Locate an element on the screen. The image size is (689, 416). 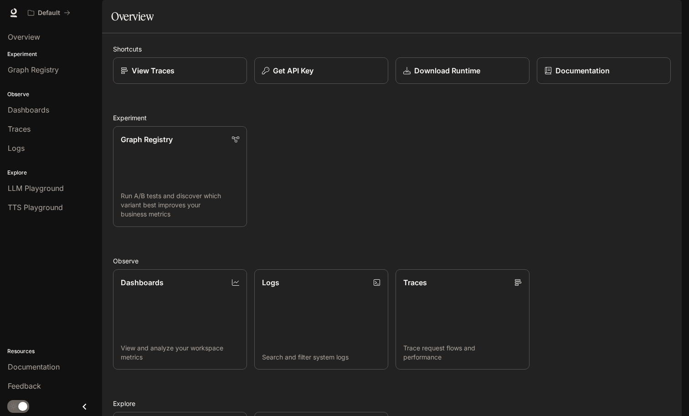
p: Dashboards is located at coordinates (142, 283).